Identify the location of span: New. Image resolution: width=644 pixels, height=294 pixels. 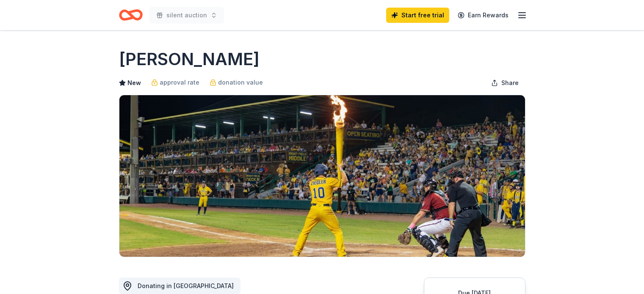
(134, 83).